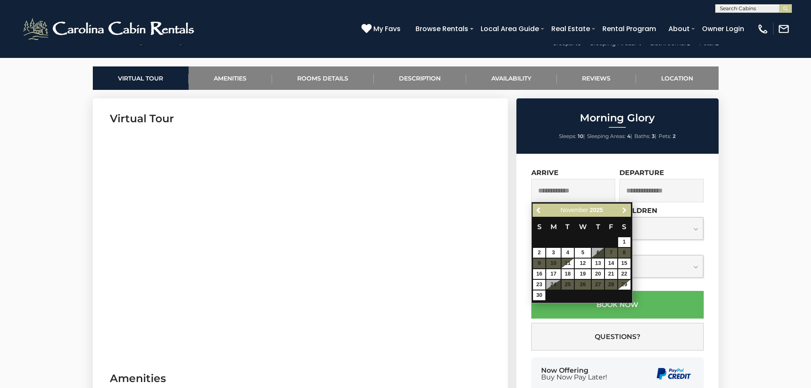 This screenshot has width=811, height=388. What do you see at coordinates (539, 210) in the screenshot?
I see `span: Previous` at bounding box center [539, 210].